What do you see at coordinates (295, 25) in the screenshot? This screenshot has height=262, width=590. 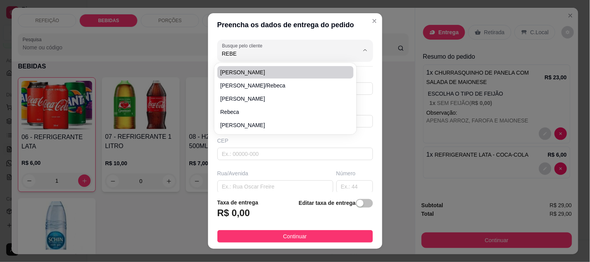 I see `header: Preencha os dados de entrega do pedido` at bounding box center [295, 25].